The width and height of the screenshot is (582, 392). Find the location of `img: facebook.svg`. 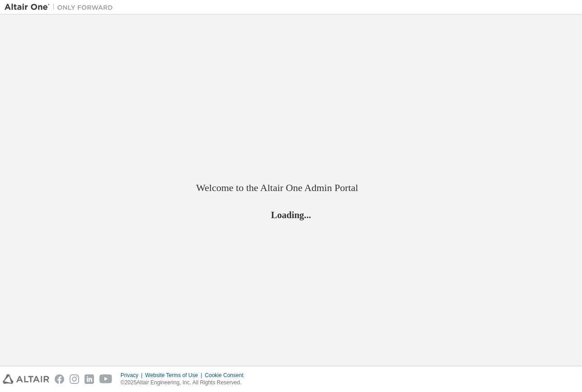

img: facebook.svg is located at coordinates (59, 379).